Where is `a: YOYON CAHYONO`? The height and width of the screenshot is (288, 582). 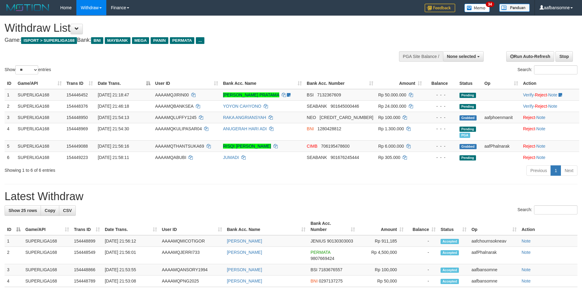
a: YOYON CAHYONO is located at coordinates (242, 106).